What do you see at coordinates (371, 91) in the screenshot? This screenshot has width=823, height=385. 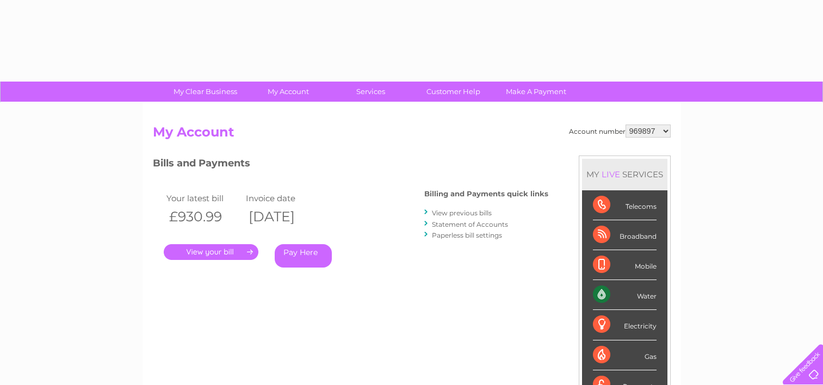 I see `a: Services` at bounding box center [371, 91].